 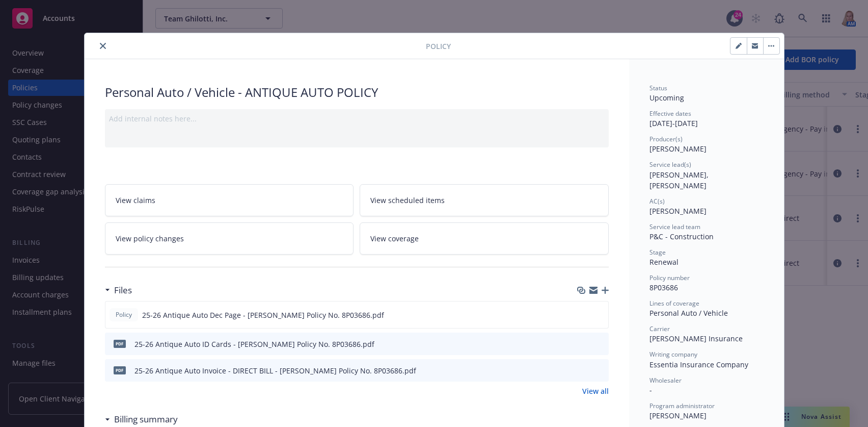 I want to click on span: Policy number, so click(x=670, y=277).